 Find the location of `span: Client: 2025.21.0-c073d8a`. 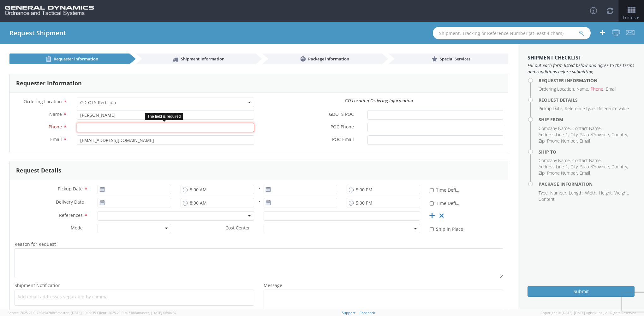

span: Client: 2025.21.0-c073d8a is located at coordinates (137, 313).